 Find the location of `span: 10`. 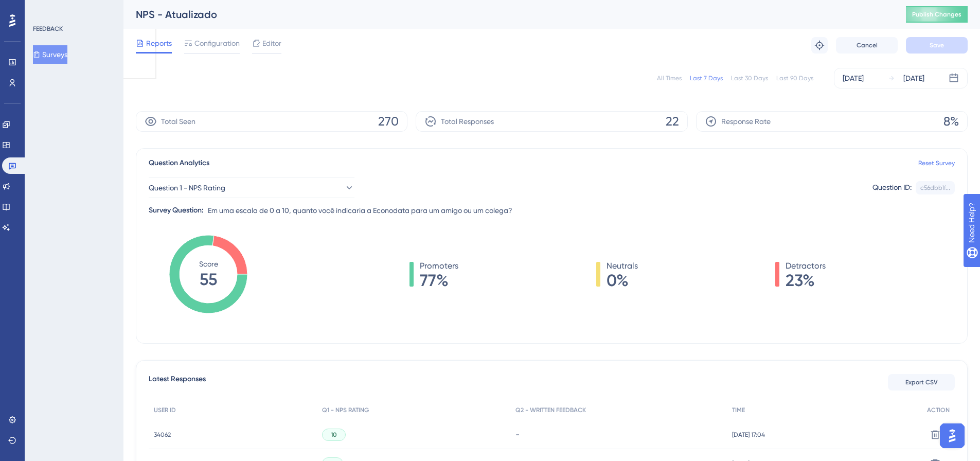

span: 10 is located at coordinates (334, 435).